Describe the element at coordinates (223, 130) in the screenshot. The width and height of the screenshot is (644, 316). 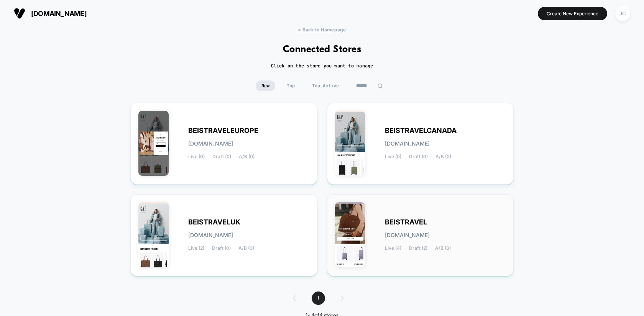
I see `span: BEISTRAVELEUROPE` at that location.